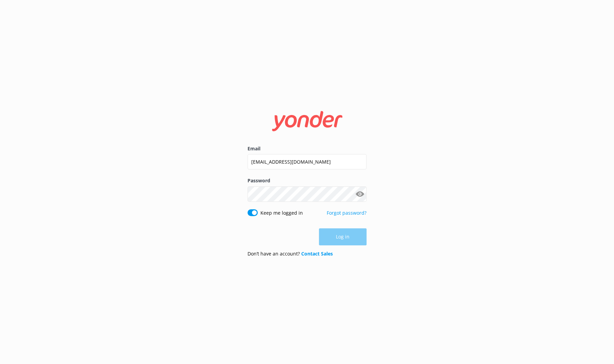  Describe the element at coordinates (360, 194) in the screenshot. I see `button: Show password` at that location.